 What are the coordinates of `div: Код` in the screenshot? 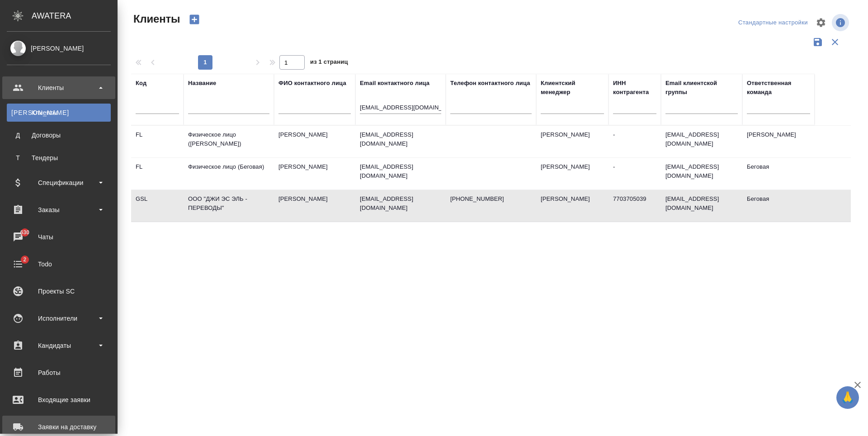 It's located at (141, 83).